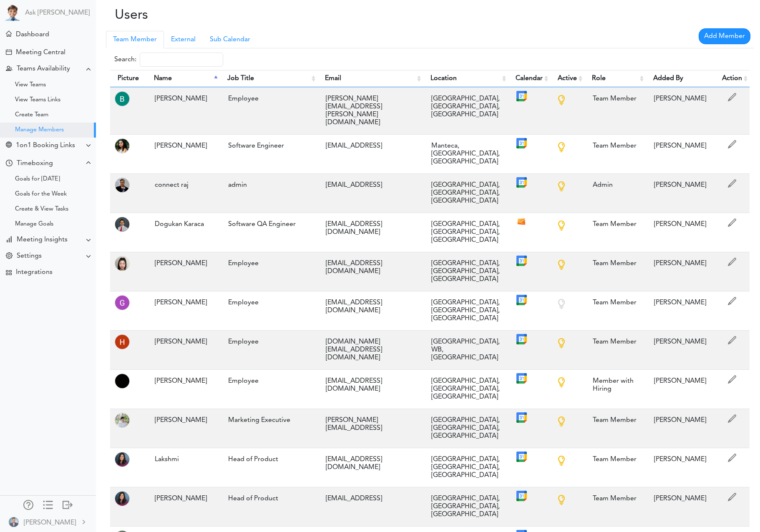 This screenshot has height=532, width=760. I want to click on div: Teams Availability, so click(43, 69).